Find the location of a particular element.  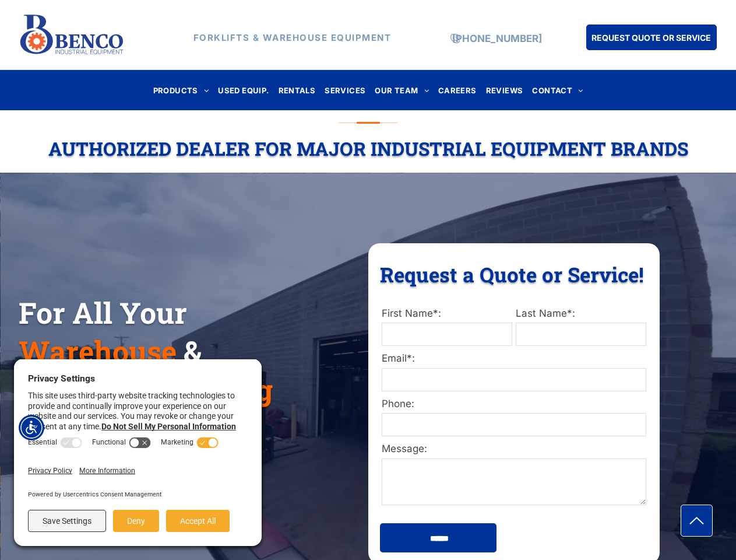

a: RENTALS is located at coordinates (298, 89).